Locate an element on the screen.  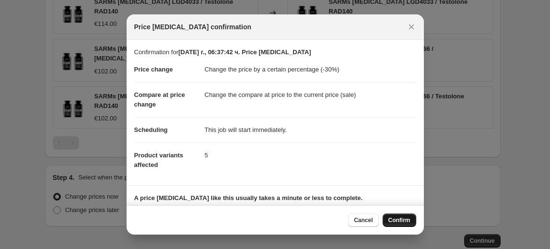
span: Cancel is located at coordinates (363, 220).